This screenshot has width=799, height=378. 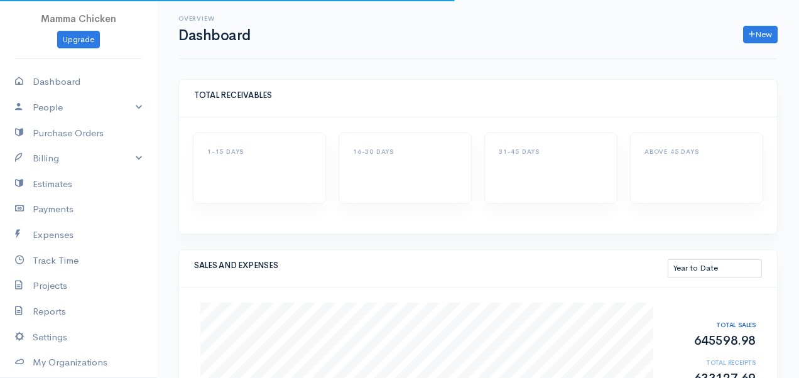 I want to click on h6: 31-45 DAYS, so click(x=551, y=151).